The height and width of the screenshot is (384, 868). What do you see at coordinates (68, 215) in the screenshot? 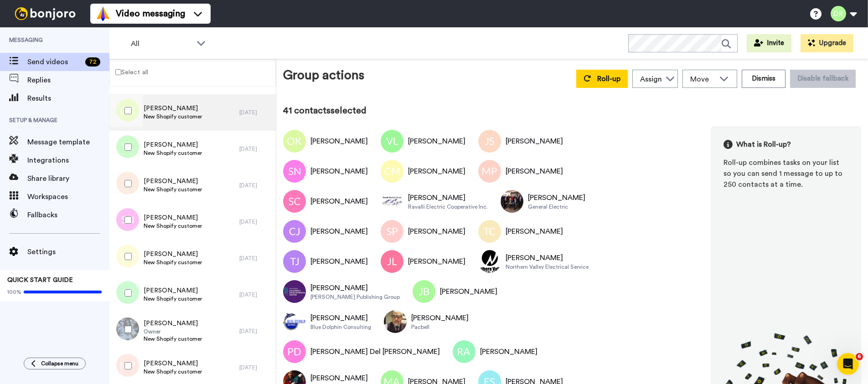
I see `span: Fallbacks` at bounding box center [68, 215].